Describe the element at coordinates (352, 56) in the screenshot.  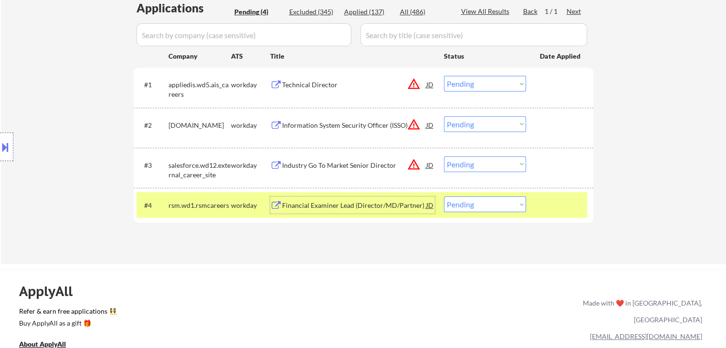
I see `div: Title` at that location.